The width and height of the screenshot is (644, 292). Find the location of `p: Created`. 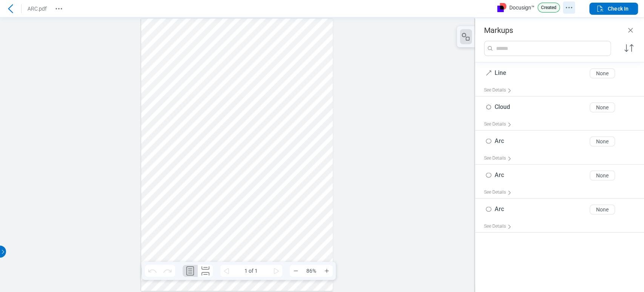

p: Created is located at coordinates (549, 7).